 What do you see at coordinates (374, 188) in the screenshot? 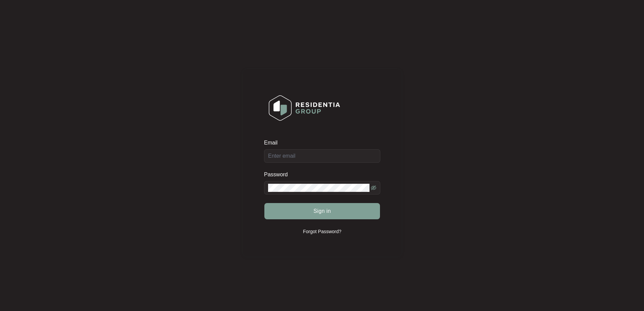
I see `span: eye-invisible` at bounding box center [374, 188].